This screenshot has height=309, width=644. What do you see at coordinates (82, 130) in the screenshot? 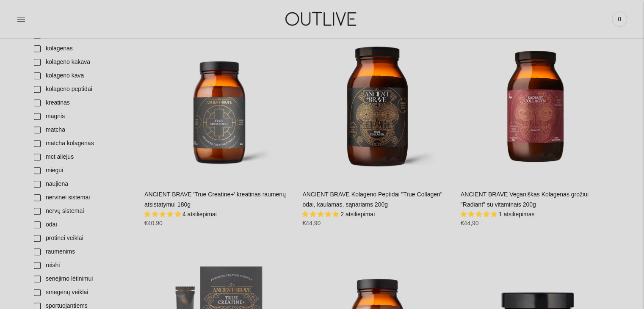
I see `a: matcha` at bounding box center [82, 130].